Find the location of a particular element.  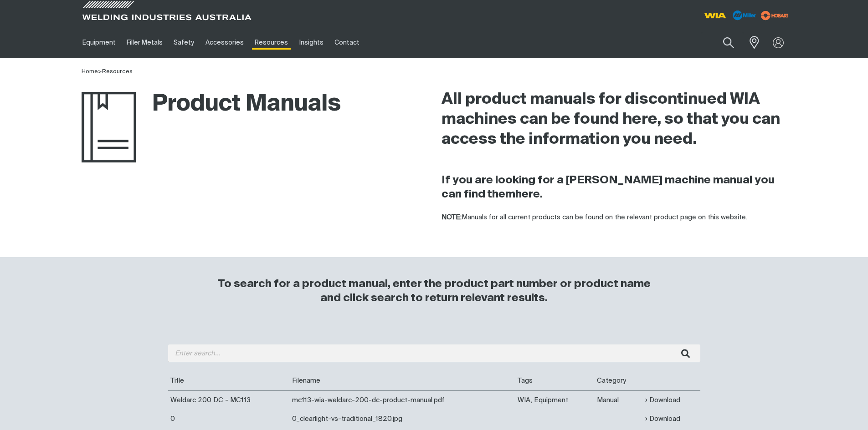

img: miller is located at coordinates (775, 15).